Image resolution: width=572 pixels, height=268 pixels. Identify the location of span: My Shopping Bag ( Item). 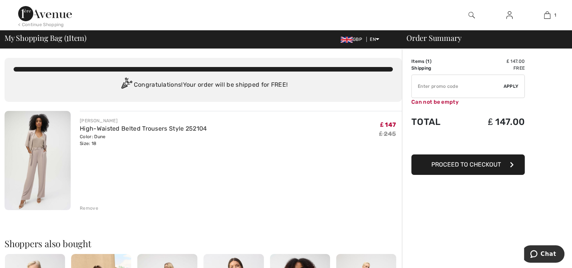
(45, 38).